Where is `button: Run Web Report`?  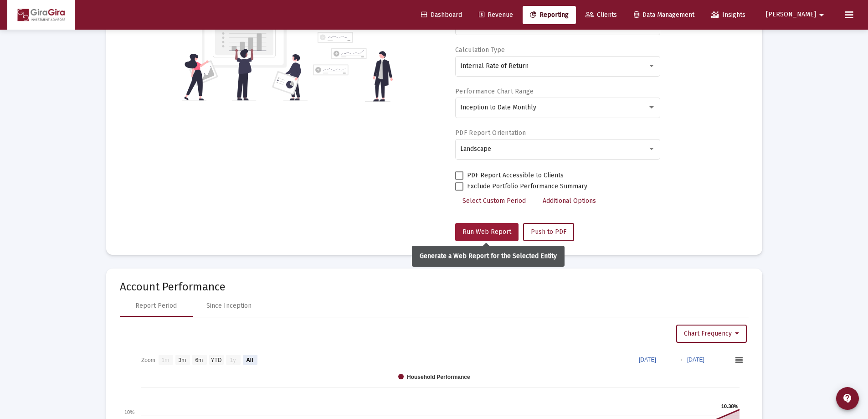 button: Run Web Report is located at coordinates (487, 232).